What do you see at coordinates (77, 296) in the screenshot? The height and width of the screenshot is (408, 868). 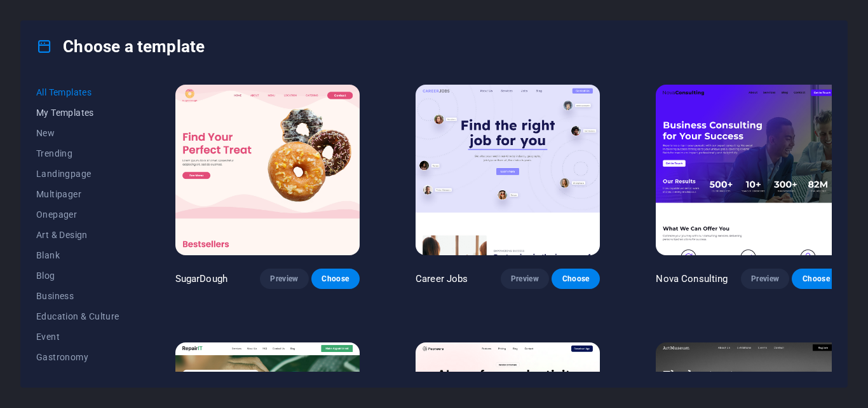 I see `span: Business` at bounding box center [77, 296].